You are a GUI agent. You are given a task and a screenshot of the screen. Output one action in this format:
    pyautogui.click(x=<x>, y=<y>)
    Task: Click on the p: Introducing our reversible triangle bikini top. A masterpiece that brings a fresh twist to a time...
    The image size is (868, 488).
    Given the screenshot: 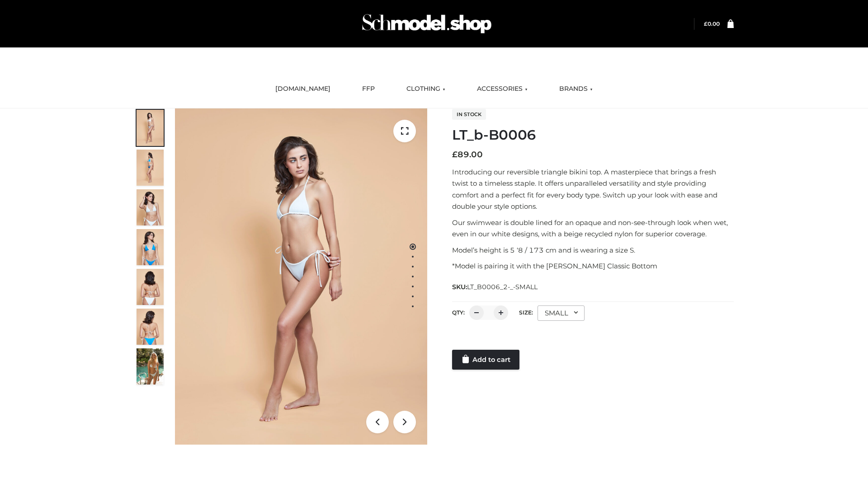 What is the action you would take?
    pyautogui.click(x=593, y=189)
    